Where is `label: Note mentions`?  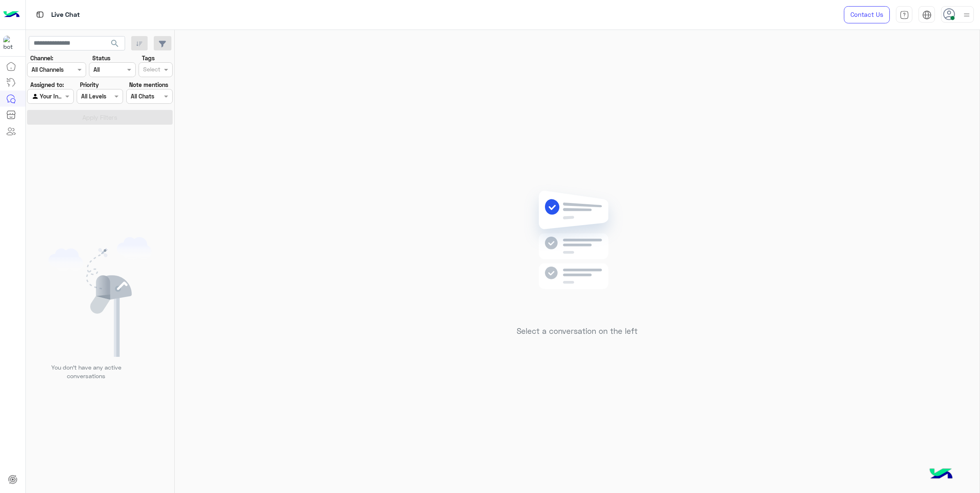 label: Note mentions is located at coordinates (149, 85).